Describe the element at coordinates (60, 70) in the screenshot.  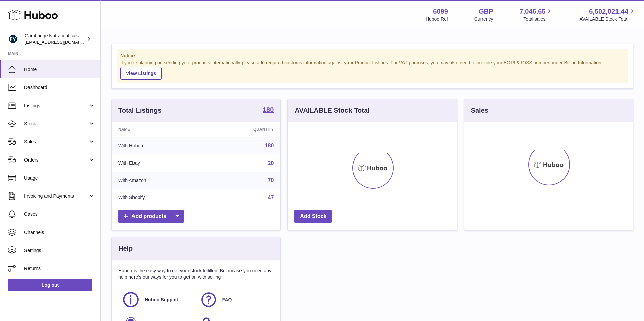
I see `span: Home` at that location.